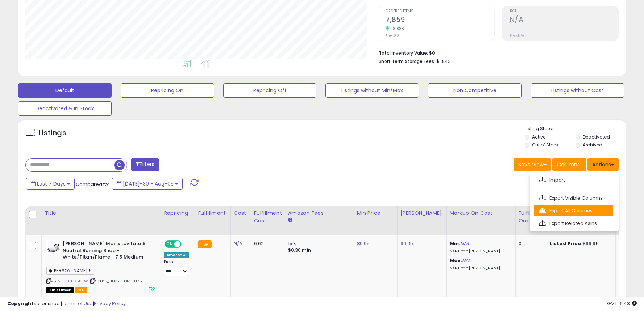  What do you see at coordinates (567, 244) in the screenshot?
I see `b: Listed Price:` at bounding box center [567, 244].